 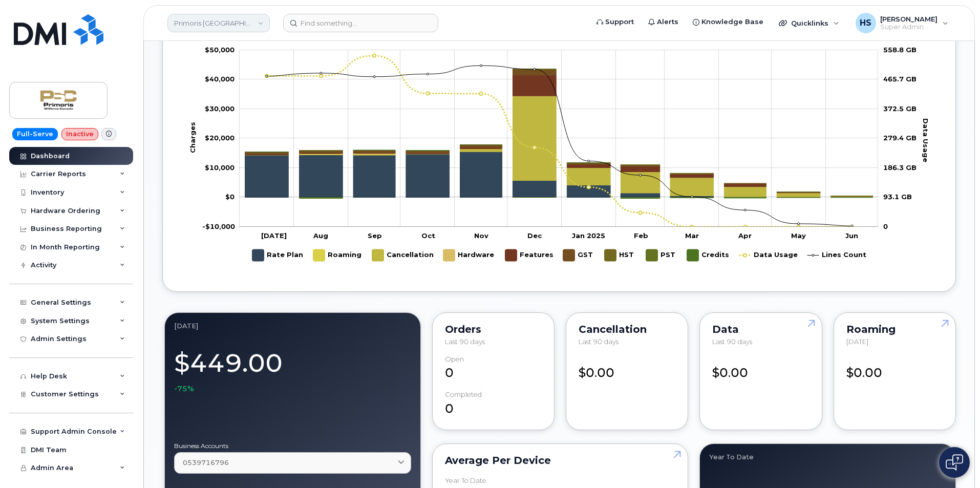 I want to click on tspan: Nov, so click(x=481, y=236).